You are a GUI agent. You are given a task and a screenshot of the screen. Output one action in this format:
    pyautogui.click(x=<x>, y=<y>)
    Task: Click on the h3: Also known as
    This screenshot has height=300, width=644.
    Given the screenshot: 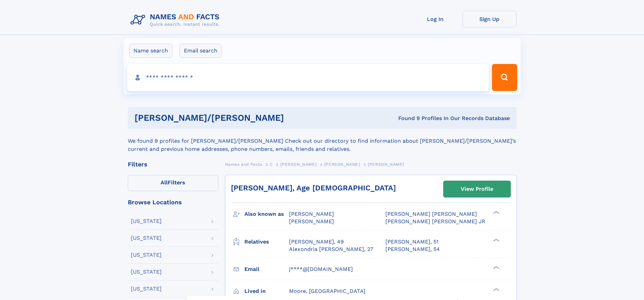 What is the action you would take?
    pyautogui.click(x=266, y=214)
    